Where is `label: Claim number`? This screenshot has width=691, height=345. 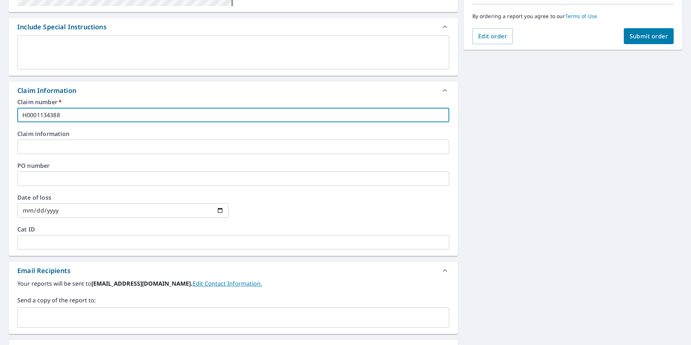 label: Claim number is located at coordinates (233, 102).